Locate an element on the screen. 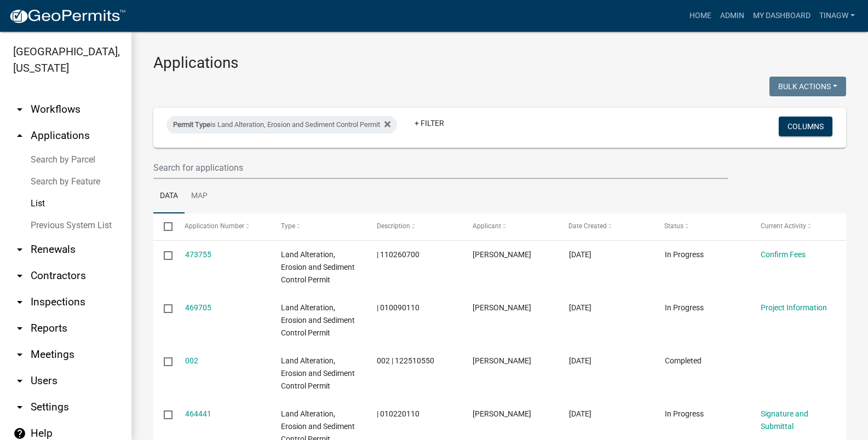 Image resolution: width=868 pixels, height=440 pixels. datatable-header-cell: Status is located at coordinates (702, 226).